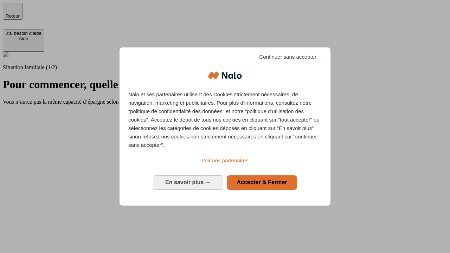 This screenshot has height=253, width=450. What do you see at coordinates (188, 183) in the screenshot?
I see `button: En savoir plus: Configurer vos consentements` at bounding box center [188, 183].